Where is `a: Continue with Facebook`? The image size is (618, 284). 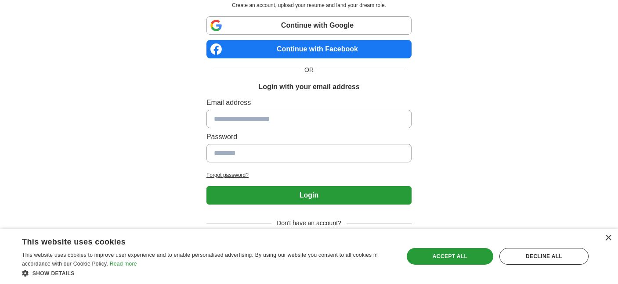
a: Continue with Facebook is located at coordinates (309, 49).